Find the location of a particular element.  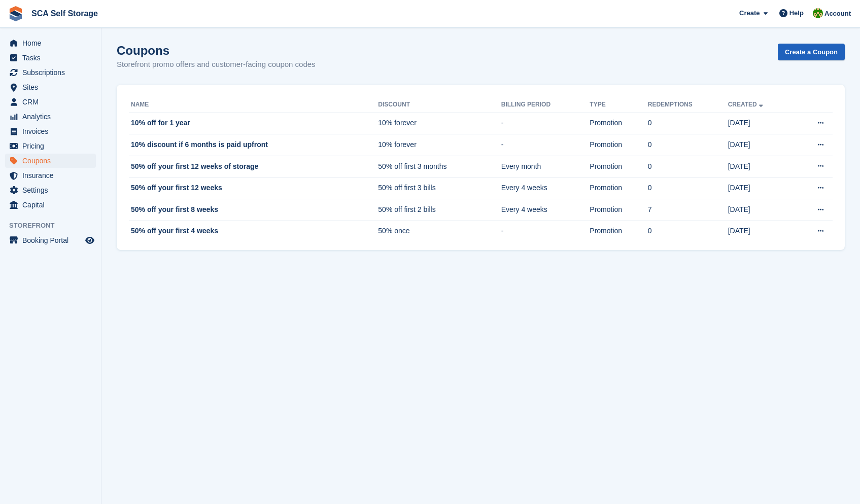

span: Sites is located at coordinates (53, 87).